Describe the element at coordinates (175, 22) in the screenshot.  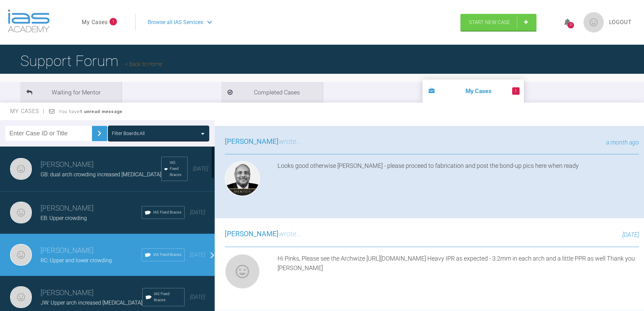
I see `span: Browse all IAS Services` at that location.